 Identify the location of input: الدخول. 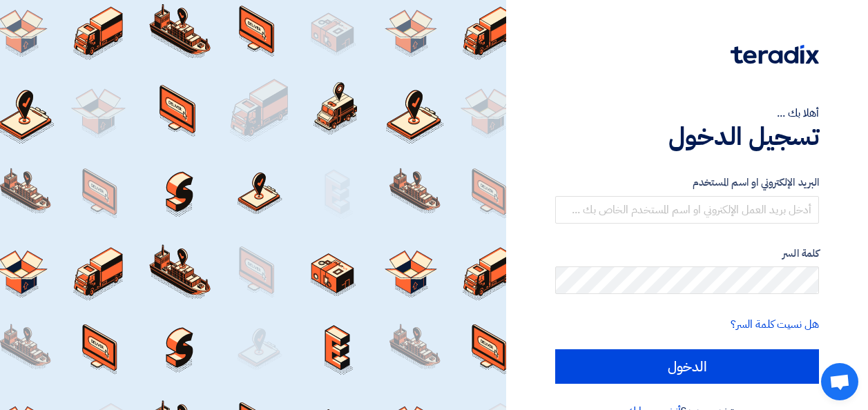
(687, 366).